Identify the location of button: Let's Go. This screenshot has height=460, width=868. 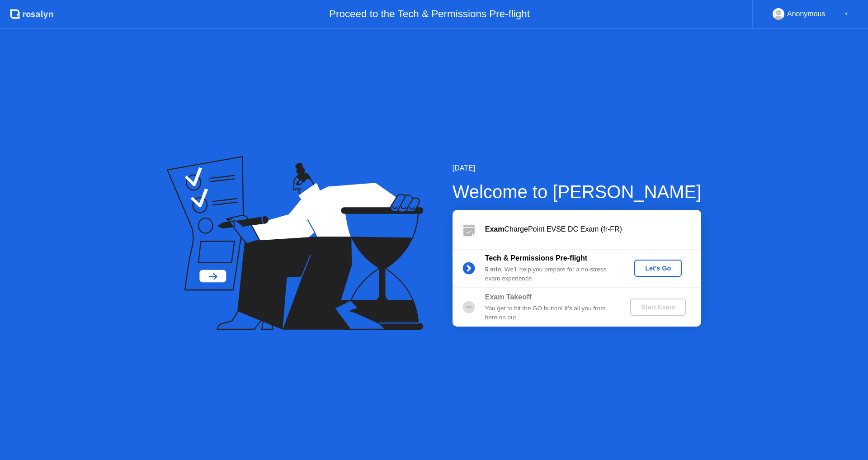
(658, 269).